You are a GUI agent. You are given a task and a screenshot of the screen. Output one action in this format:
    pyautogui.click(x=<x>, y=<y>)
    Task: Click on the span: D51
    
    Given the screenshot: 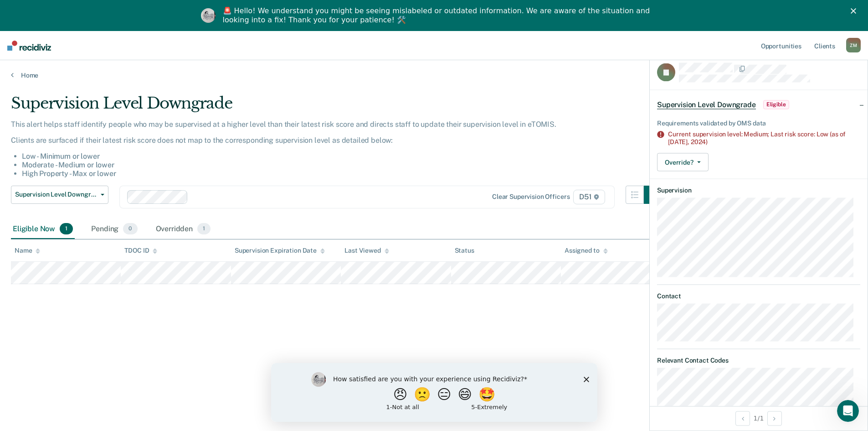 What is the action you would take?
    pyautogui.click(x=589, y=197)
    